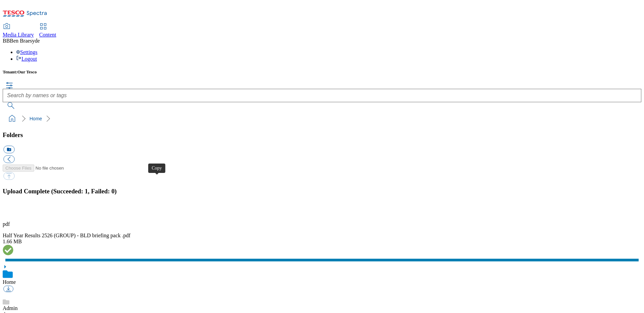 The image size is (644, 313). I want to click on div: 1.66 MB, so click(322, 242).